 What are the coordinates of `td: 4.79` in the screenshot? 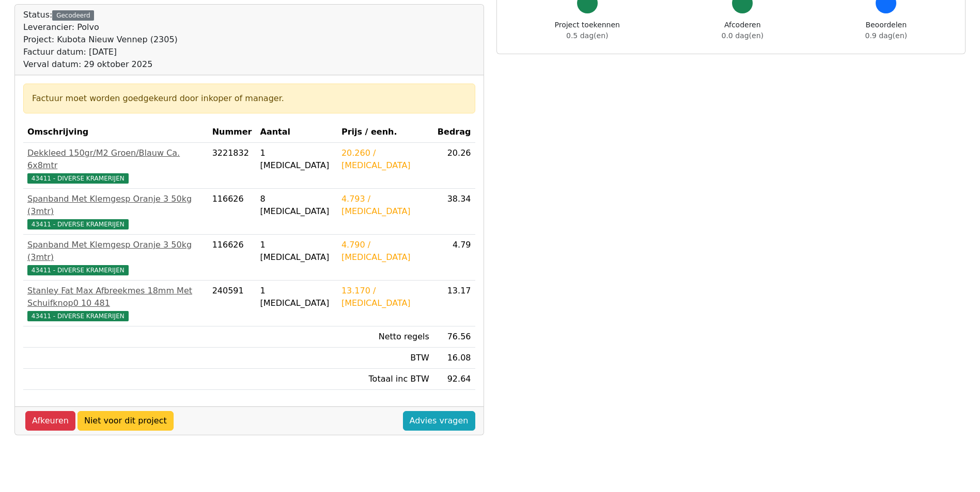 It's located at (454, 258).